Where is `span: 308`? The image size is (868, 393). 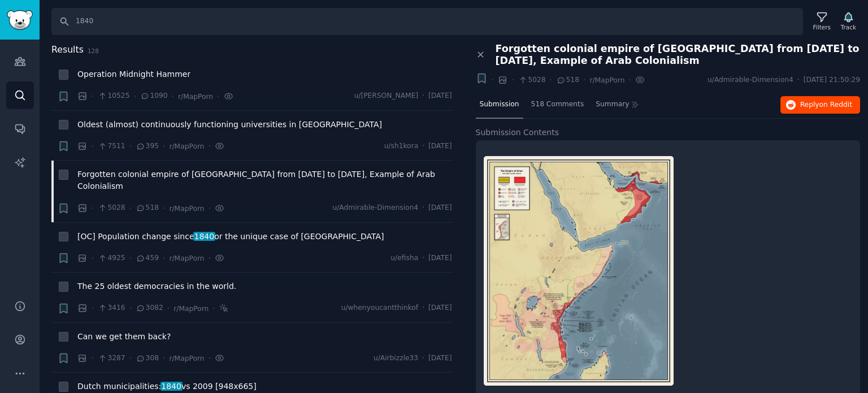 span: 308 is located at coordinates (147, 358).